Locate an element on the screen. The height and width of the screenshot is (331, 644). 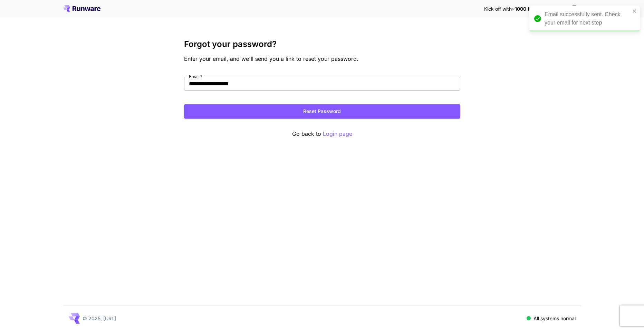
button: Login page is located at coordinates (337, 133).